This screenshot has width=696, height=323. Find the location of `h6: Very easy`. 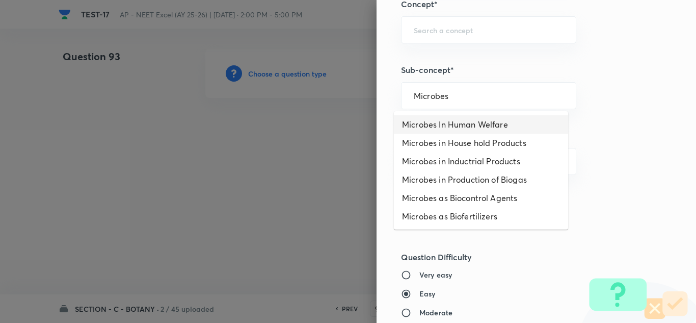

h6: Very easy is located at coordinates (436, 274).